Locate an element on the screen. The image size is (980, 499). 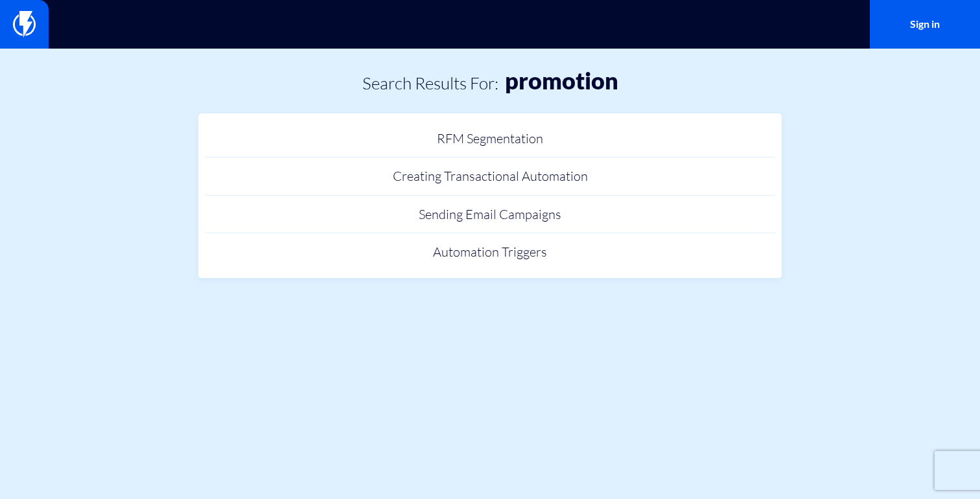
a: RFM Segmentation is located at coordinates (490, 139).